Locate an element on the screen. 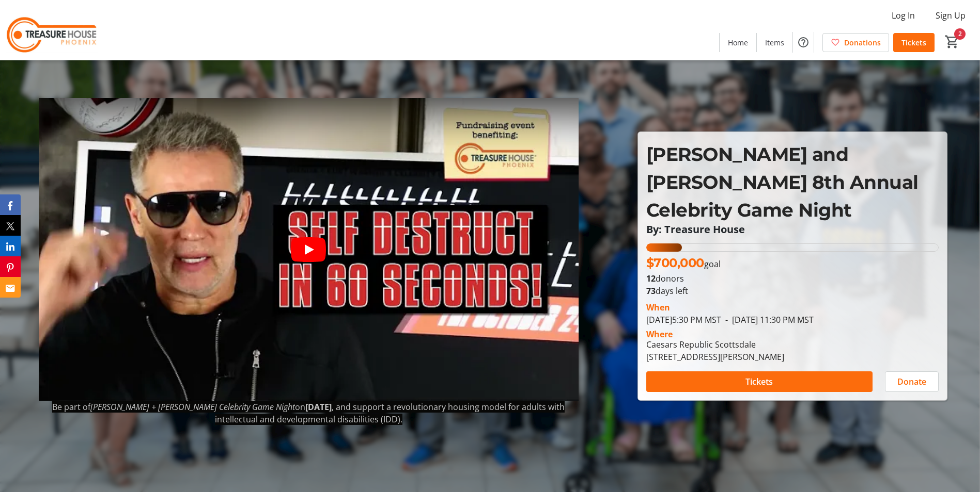 Image resolution: width=980 pixels, height=492 pixels. a: Tickets is located at coordinates (913, 43).